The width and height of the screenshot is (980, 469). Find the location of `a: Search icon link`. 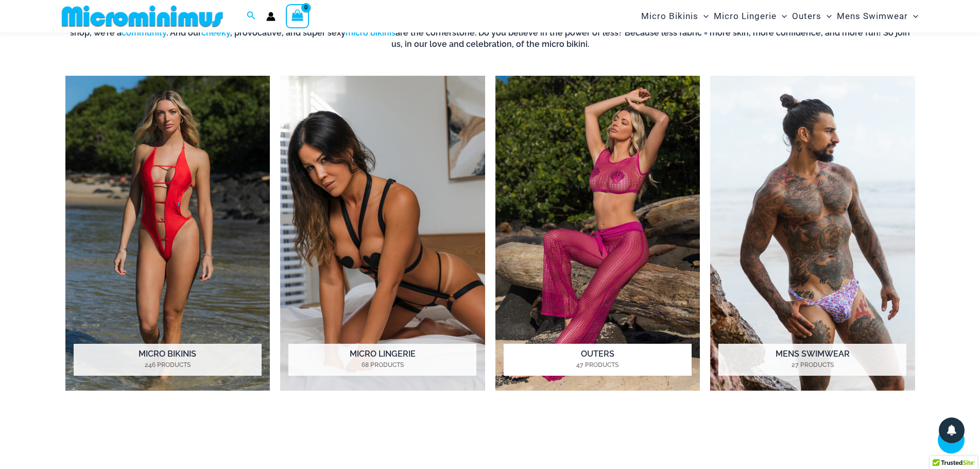

a: Search icon link is located at coordinates (252, 16).